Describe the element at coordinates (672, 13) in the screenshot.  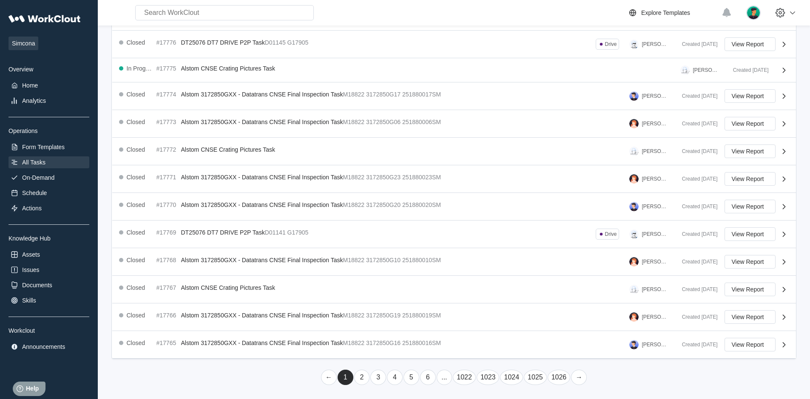
I see `a: Explore Templates` at that location.